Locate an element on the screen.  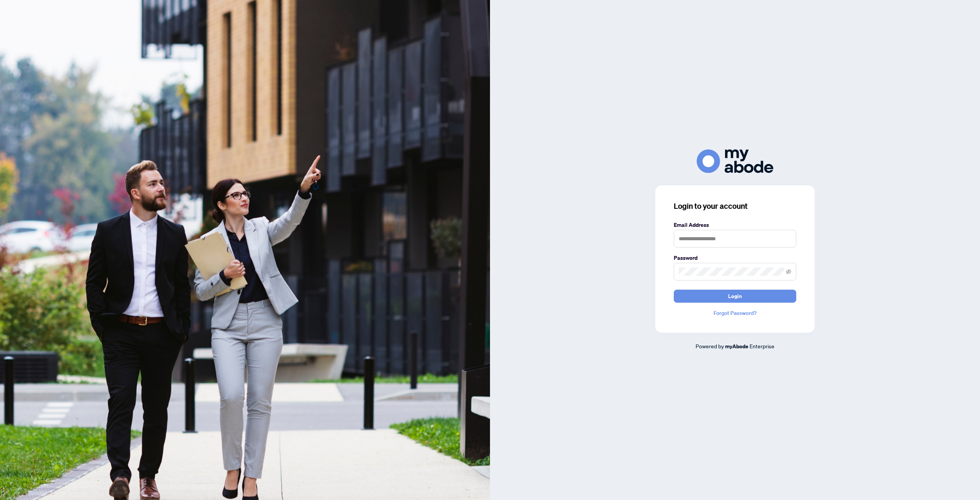
span: Powered by is located at coordinates (710, 346).